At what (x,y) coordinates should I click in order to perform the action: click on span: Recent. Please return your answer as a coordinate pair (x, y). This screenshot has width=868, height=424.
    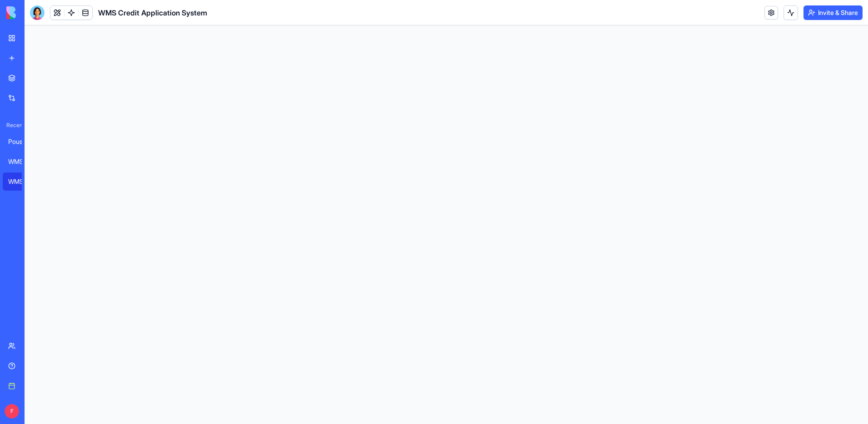
    Looking at the image, I should click on (13, 125).